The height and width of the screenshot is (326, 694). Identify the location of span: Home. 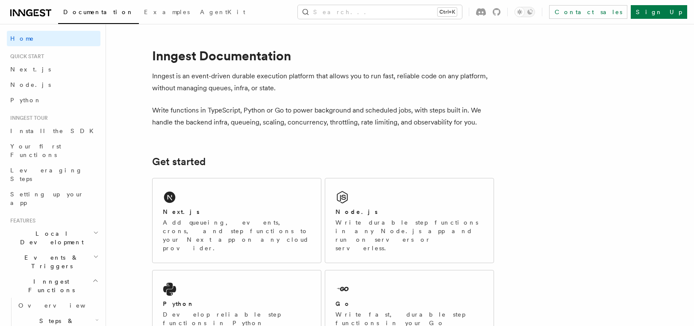
(22, 38).